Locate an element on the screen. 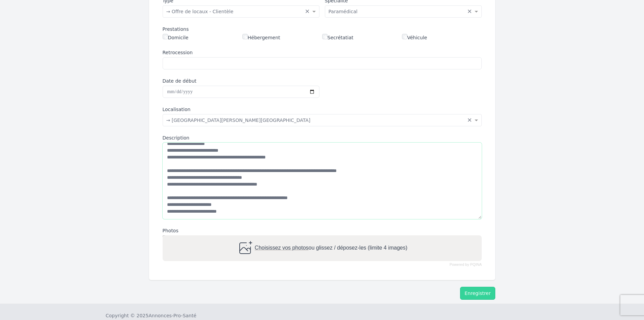 This screenshot has height=320, width=644. label: Véhicule is located at coordinates (415, 37).